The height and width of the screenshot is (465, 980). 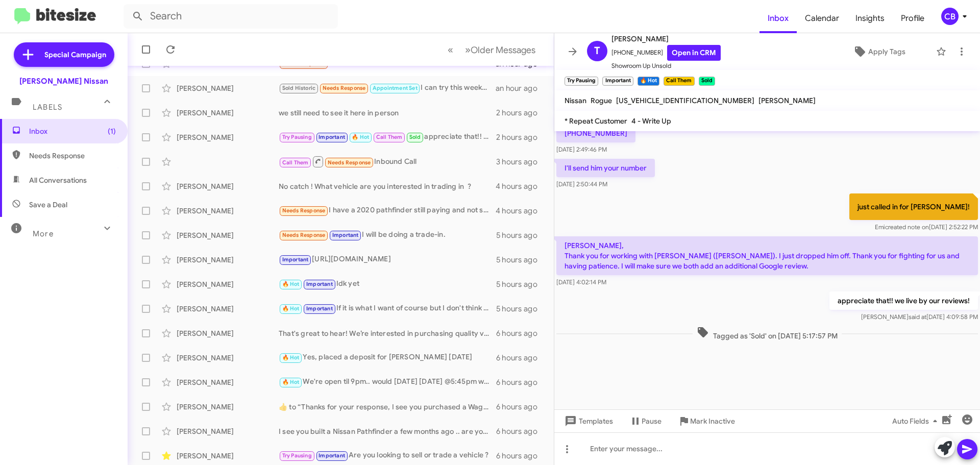 What do you see at coordinates (521, 161) in the screenshot?
I see `div: 3 hours ago` at bounding box center [521, 161].